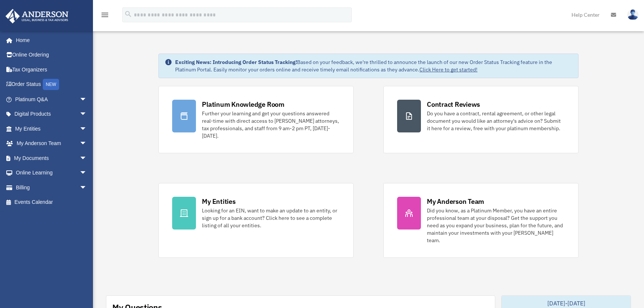 This screenshot has height=308, width=644. Describe the element at coordinates (453, 104) in the screenshot. I see `div: Contract Reviews` at that location.